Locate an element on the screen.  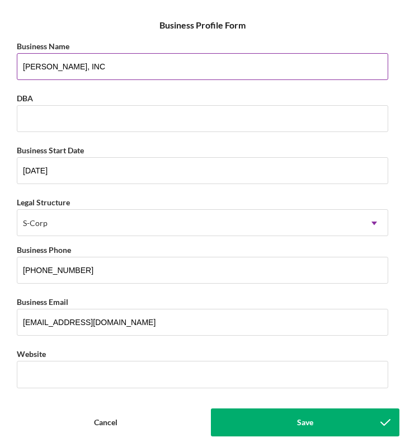
div: S-Corp is located at coordinates (35, 223).